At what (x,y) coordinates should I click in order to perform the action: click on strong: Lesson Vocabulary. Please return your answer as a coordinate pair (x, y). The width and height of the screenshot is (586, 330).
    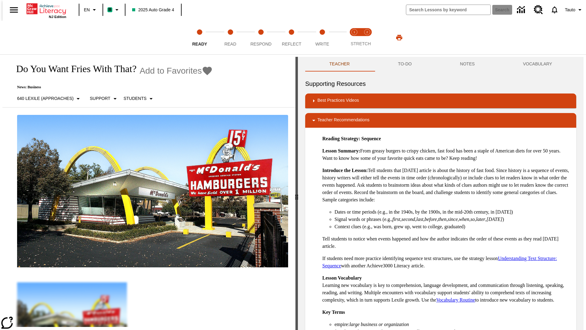
    Looking at the image, I should click on (342, 277).